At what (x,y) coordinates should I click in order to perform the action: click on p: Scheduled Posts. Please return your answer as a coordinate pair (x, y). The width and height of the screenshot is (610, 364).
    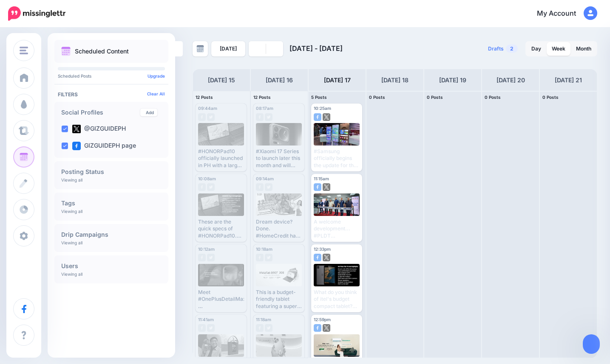
    Looking at the image, I should click on (111, 76).